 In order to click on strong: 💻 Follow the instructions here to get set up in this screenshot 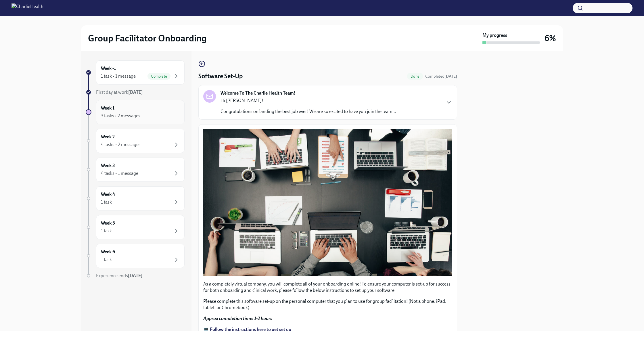, I will do `click(247, 329)`.